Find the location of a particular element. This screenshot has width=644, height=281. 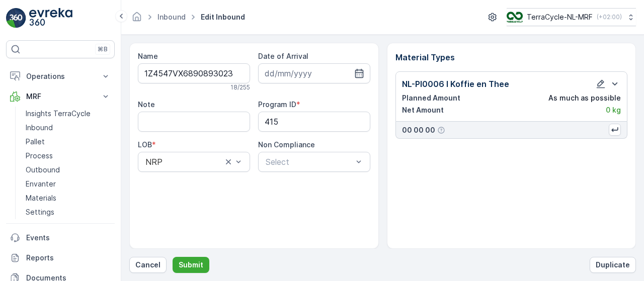

button: TerraCycle-NL-MRF(+02:00) is located at coordinates (571, 17).